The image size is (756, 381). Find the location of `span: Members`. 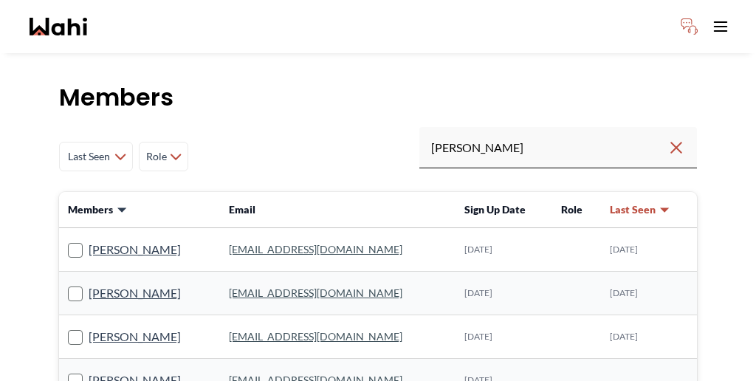

span: Members is located at coordinates (90, 210).